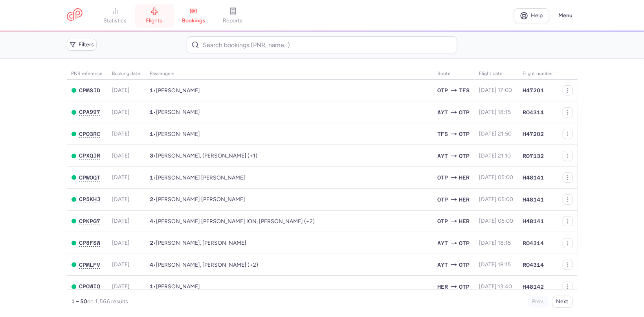 The width and height of the screenshot is (644, 317). I want to click on span: Roxana Cristina PREDA, so click(178, 286).